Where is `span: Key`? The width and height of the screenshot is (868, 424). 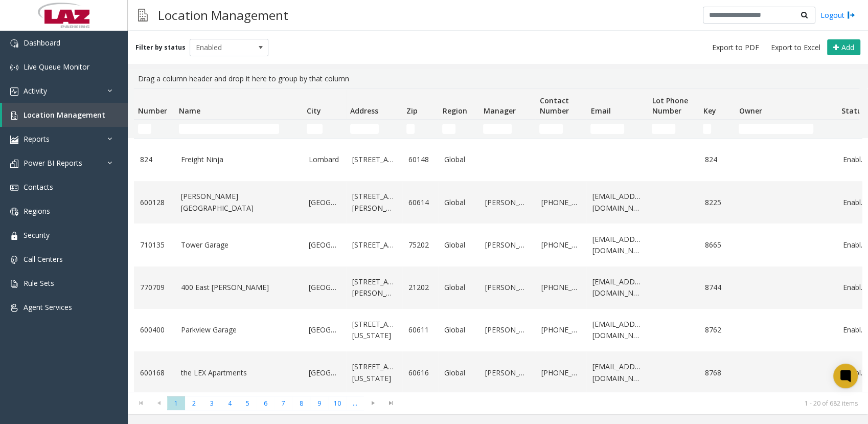
span: Key is located at coordinates (709, 111).